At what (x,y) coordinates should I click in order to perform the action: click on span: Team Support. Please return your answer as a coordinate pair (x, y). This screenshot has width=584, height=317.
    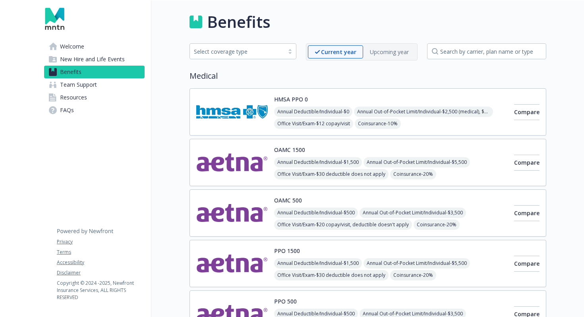
    Looking at the image, I should click on (78, 85).